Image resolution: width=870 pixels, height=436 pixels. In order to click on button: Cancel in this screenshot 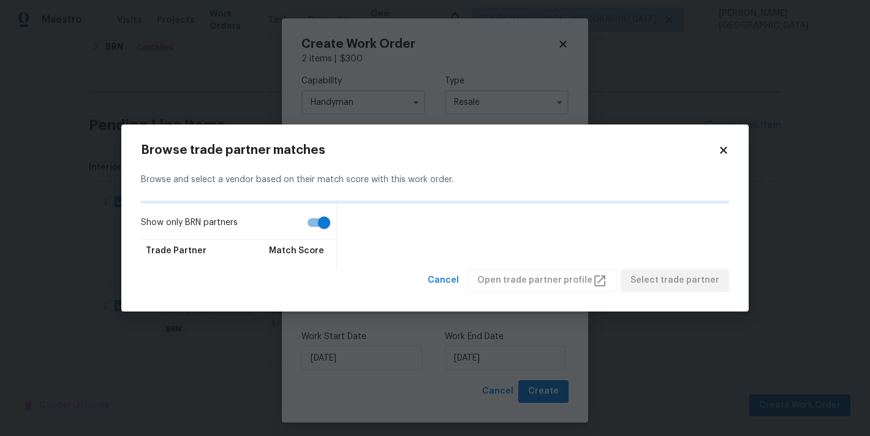, I will do `click(443, 280)`.